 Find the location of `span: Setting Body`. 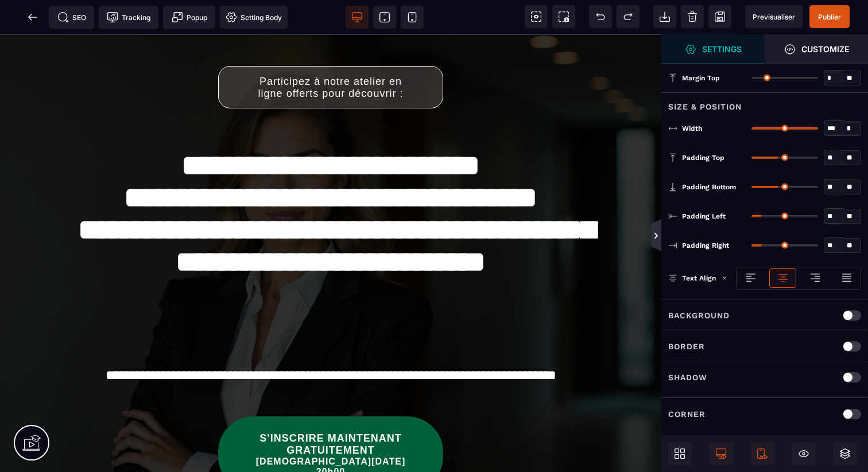

span: Setting Body is located at coordinates (254, 18).